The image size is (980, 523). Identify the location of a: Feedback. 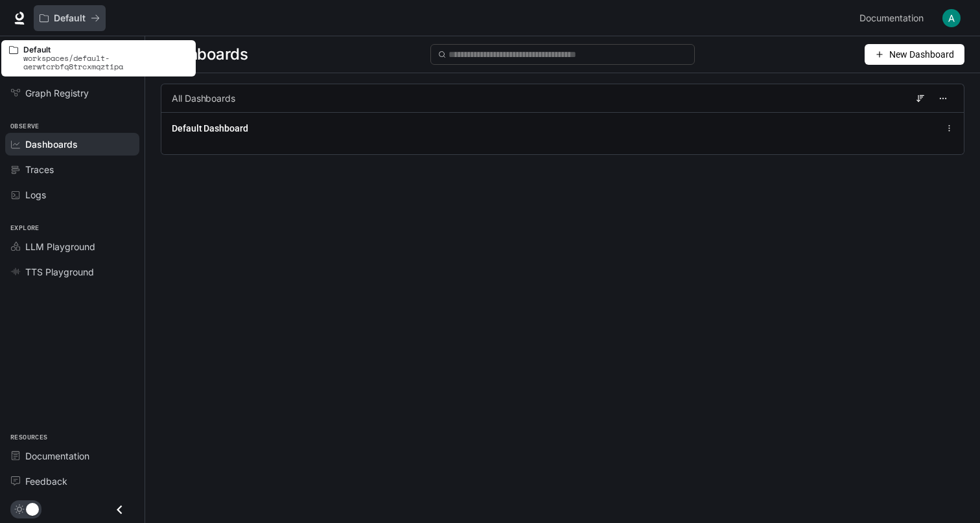
(72, 481).